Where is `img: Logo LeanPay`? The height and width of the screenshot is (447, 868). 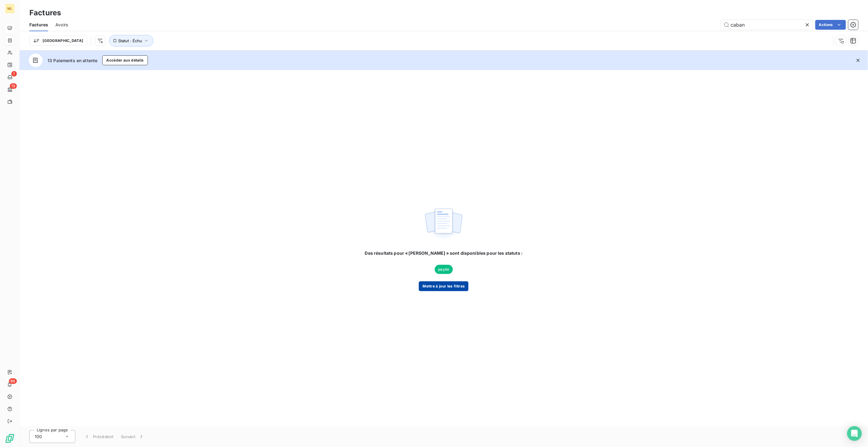
img: Logo LeanPay is located at coordinates (10, 438).